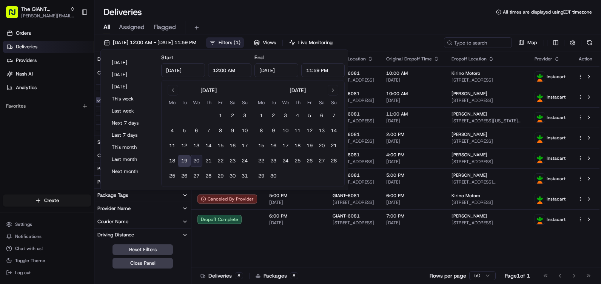 This screenshot has height=284, width=601. What do you see at coordinates (269, 43) in the screenshot?
I see `span: Views` at bounding box center [269, 43].